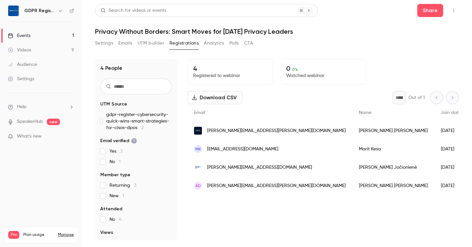  Describe the element at coordinates (104, 43) in the screenshot. I see `button: Settings` at that location.